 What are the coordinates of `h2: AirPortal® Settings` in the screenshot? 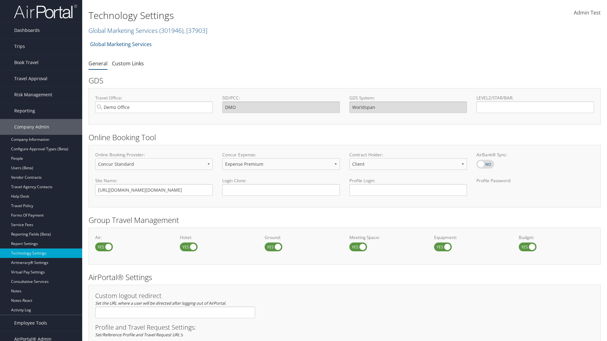 It's located at (344, 277).